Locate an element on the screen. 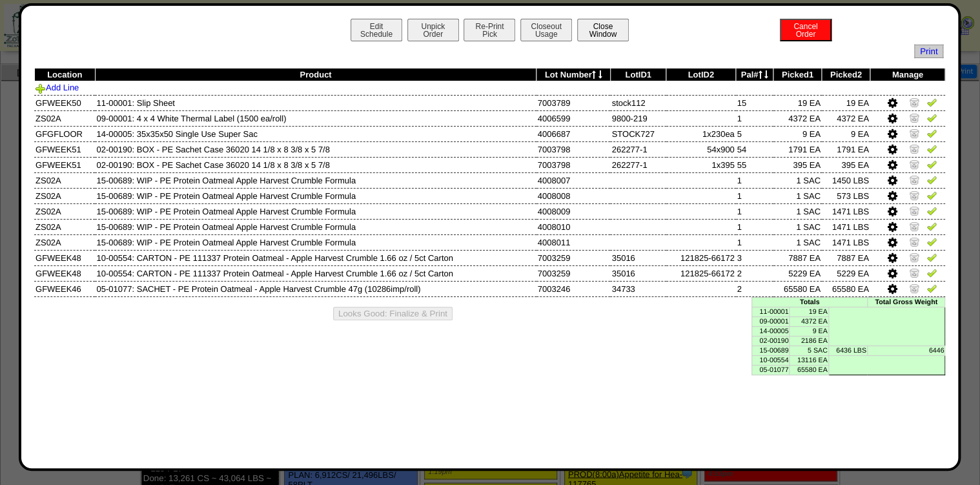 The width and height of the screenshot is (980, 485). td: 4008008 is located at coordinates (573, 196).